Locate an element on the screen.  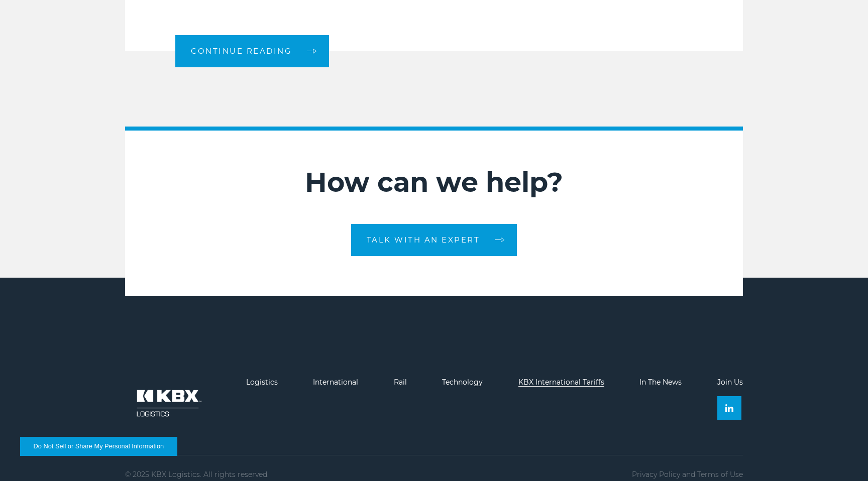
a: Talk With An Expert arrow arrow is located at coordinates (434, 240).